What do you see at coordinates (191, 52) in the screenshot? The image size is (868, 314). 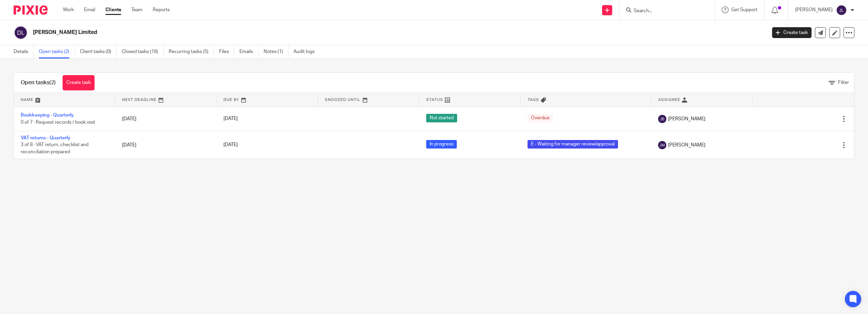 I see `a: Recurring tasks (5)` at bounding box center [191, 52].